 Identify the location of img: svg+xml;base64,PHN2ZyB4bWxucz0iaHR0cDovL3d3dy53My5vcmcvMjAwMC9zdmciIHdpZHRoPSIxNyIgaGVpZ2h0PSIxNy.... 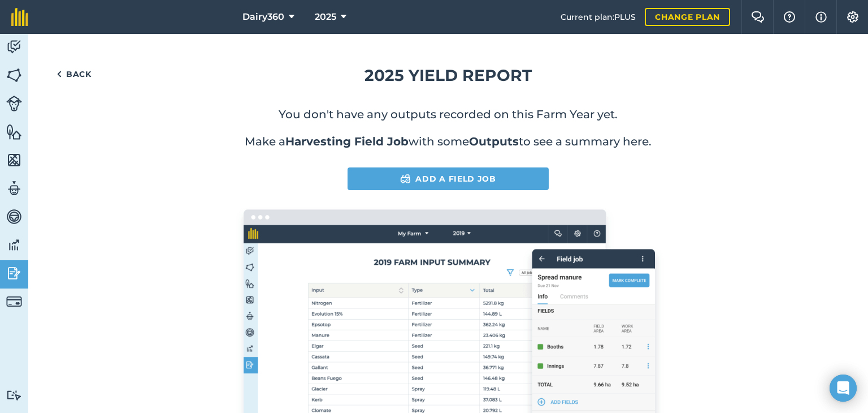
(821, 17).